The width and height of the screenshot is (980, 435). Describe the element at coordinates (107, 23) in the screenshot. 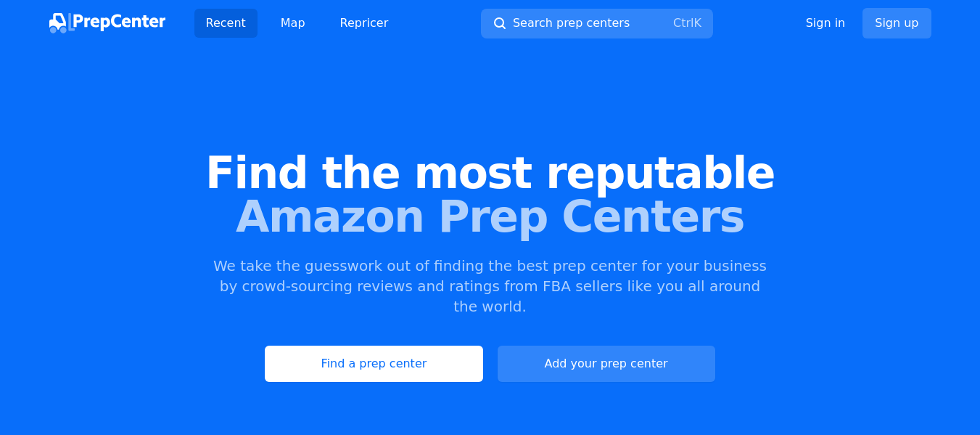

I see `a: PrepCenter` at that location.